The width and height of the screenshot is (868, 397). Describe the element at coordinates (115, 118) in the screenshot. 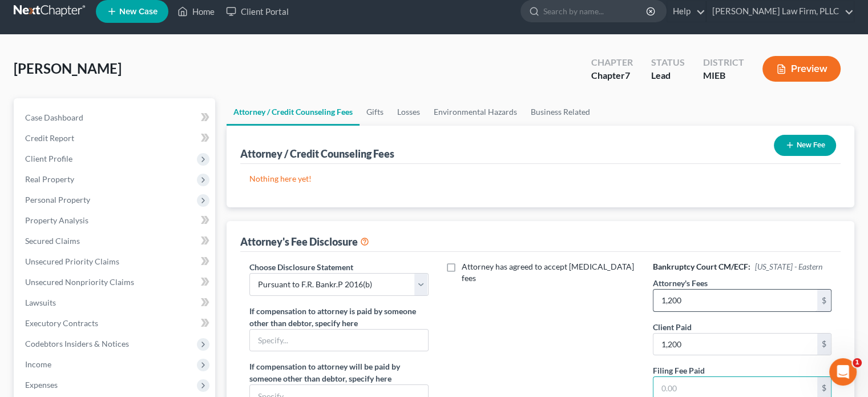

I see `a: Case Dashboard` at that location.